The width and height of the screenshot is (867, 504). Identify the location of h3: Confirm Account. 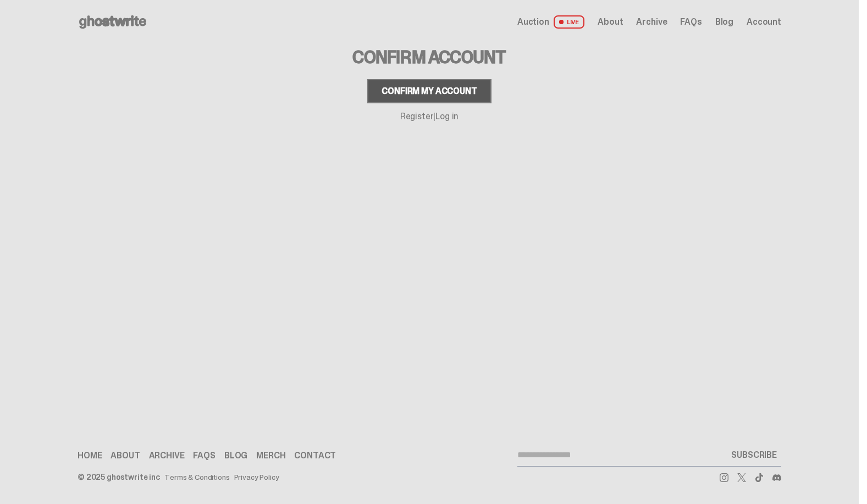
(429, 57).